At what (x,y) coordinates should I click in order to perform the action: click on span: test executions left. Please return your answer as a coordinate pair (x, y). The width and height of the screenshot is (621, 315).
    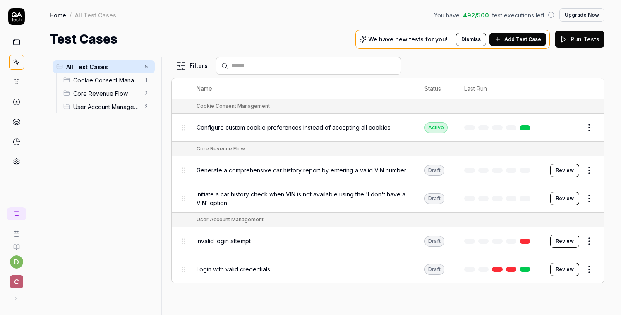
    Looking at the image, I should click on (519, 15).